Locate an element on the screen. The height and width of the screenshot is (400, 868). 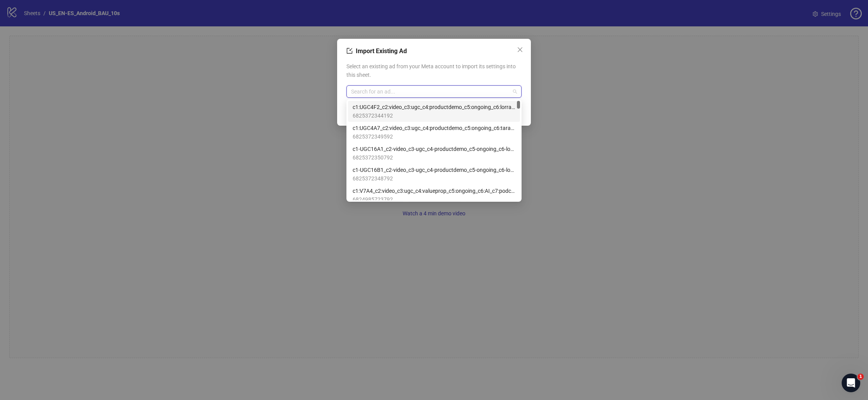
span: c1-UGC16A1_c2-video_c3-ugc_c4-productdemo_c5-ongoing_c6-lorraine_c7-atthegym_c8-vertical is located at coordinates (434, 149).